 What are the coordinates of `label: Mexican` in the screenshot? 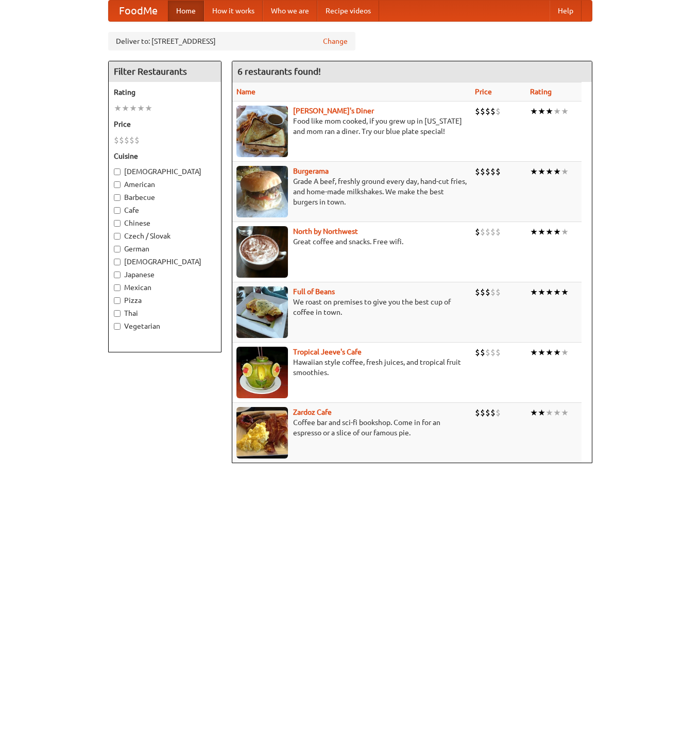 It's located at (165, 287).